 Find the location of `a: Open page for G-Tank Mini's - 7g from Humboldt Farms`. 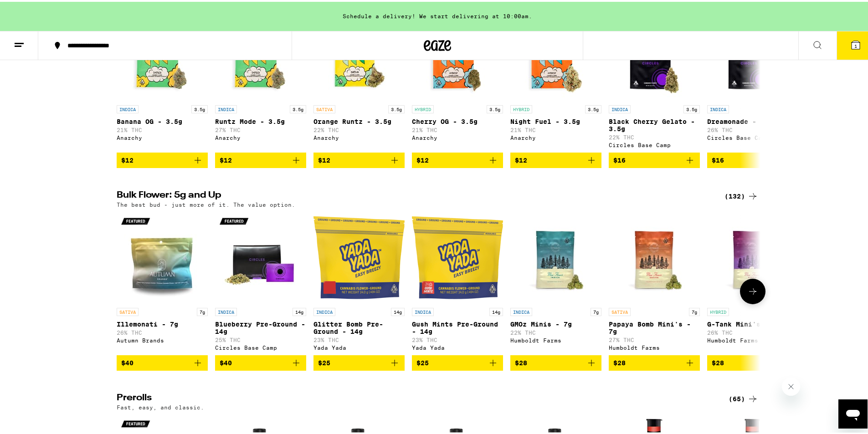

a: Open page for G-Tank Mini's - 7g from Humboldt Farms is located at coordinates (753, 282).